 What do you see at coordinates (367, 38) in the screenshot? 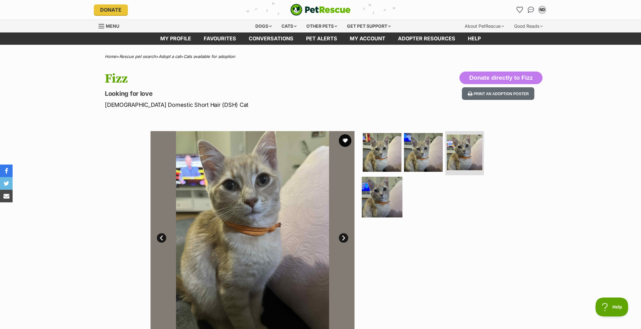
I see `a: My account` at bounding box center [367, 38].